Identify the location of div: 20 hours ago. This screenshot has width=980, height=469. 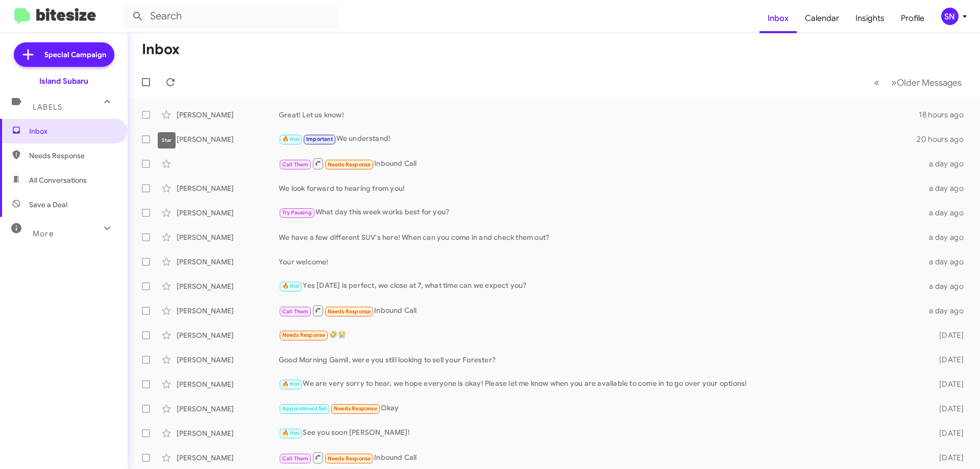
(944, 139).